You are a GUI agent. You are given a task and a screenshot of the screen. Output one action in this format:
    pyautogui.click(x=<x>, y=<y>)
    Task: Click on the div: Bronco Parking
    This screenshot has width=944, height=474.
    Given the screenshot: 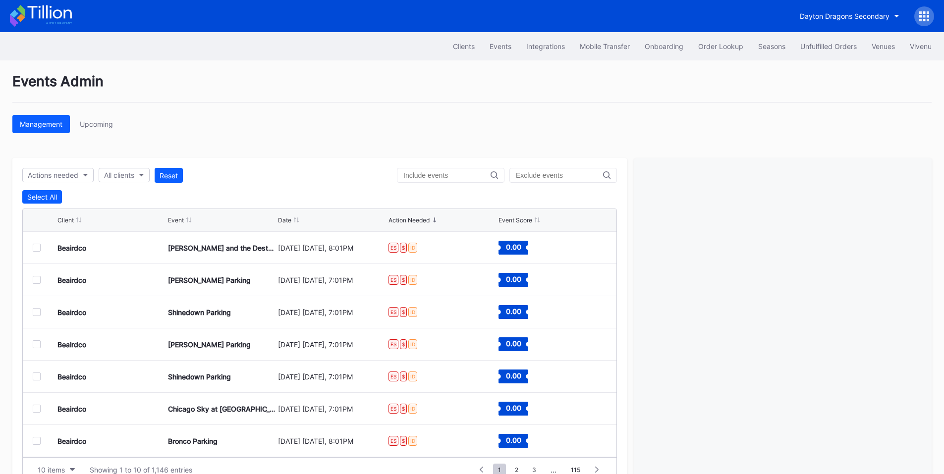 What is the action you would take?
    pyautogui.click(x=193, y=441)
    